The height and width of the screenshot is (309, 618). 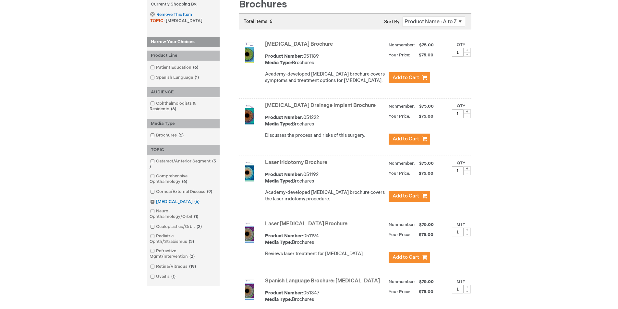 What do you see at coordinates (182, 192) in the screenshot?
I see `a: Cornea/External Disease9` at bounding box center [182, 192].